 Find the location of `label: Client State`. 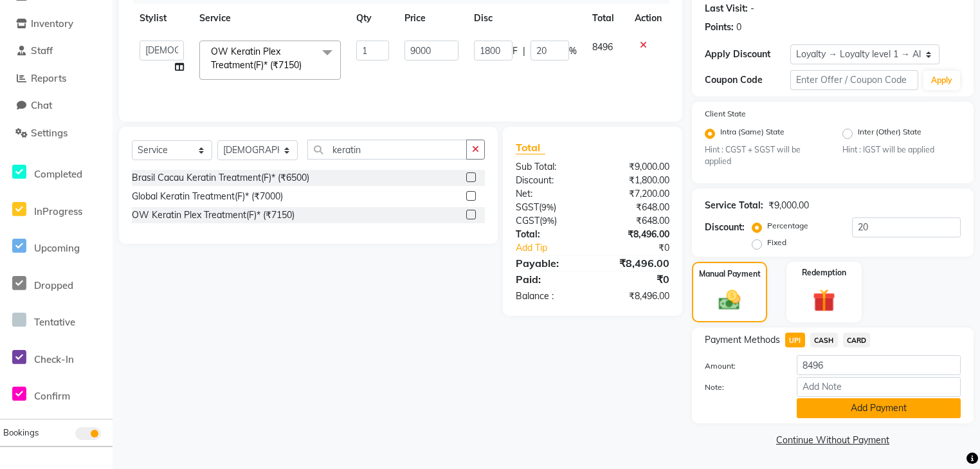

label: Client State is located at coordinates (725, 114).